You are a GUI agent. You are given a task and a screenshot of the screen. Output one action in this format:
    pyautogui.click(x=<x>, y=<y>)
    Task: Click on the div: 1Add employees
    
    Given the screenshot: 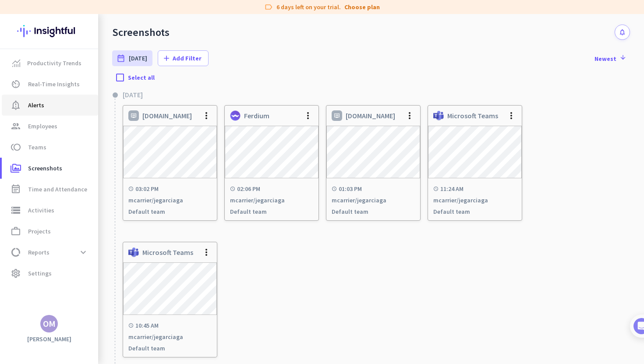 What is the action you would take?
    pyautogui.click(x=88, y=156)
    